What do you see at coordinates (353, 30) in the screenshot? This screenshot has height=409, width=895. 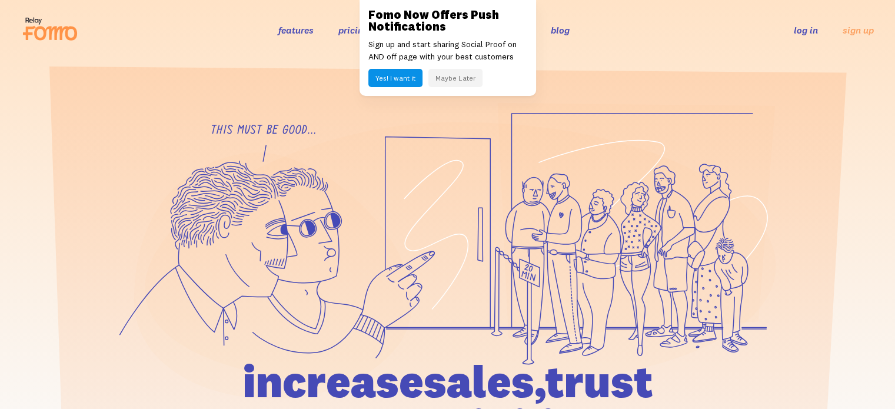 I see `a: pricing` at bounding box center [353, 30].